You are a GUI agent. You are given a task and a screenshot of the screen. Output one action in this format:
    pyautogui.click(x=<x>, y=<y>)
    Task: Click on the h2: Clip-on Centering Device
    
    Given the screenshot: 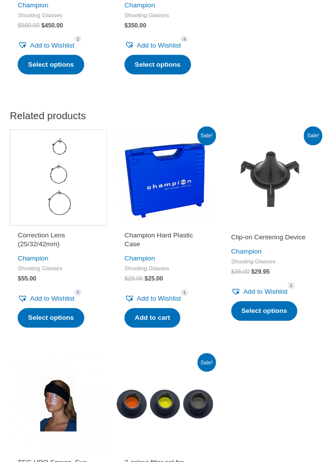 What is the action you would take?
    pyautogui.click(x=272, y=238)
    